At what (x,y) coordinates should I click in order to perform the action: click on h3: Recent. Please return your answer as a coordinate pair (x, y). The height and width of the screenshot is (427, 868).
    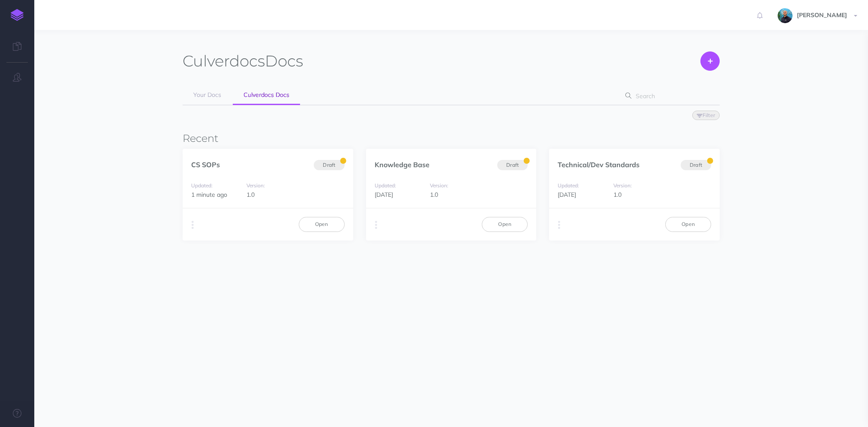
    Looking at the image, I should click on (451, 139).